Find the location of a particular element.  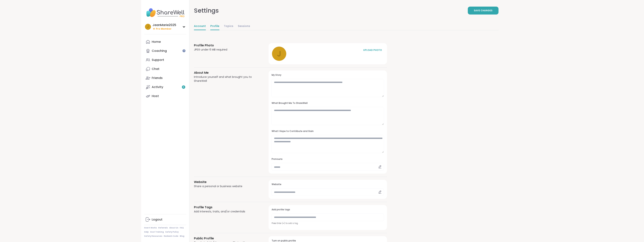

a: About Us is located at coordinates (174, 227).